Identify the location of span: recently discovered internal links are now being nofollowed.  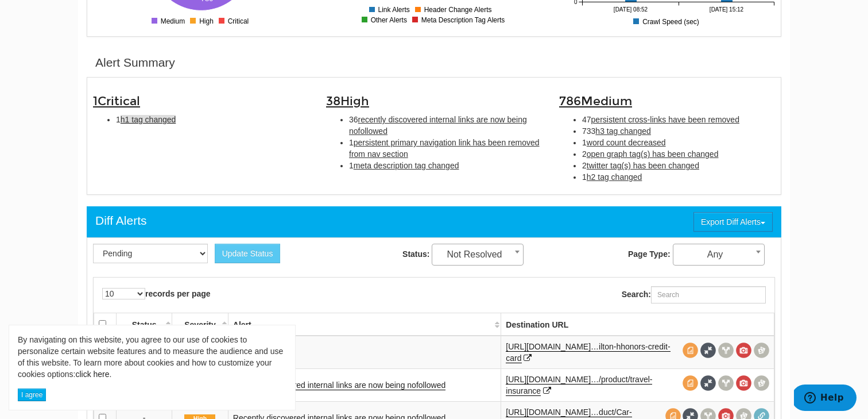
(438, 125).